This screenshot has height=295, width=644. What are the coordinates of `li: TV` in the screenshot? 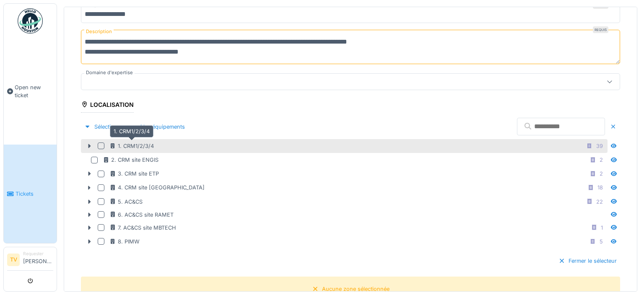 It's located at (13, 260).